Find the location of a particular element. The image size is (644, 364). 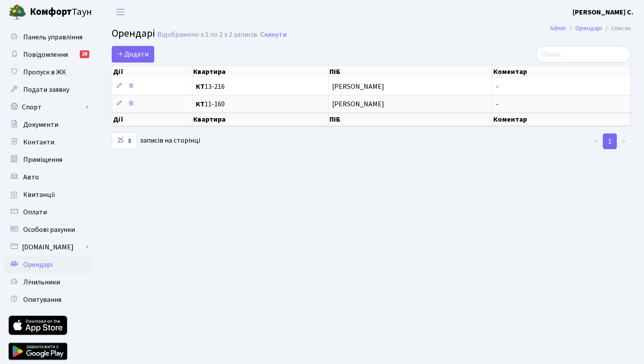

span: Контакти is located at coordinates (38, 142).